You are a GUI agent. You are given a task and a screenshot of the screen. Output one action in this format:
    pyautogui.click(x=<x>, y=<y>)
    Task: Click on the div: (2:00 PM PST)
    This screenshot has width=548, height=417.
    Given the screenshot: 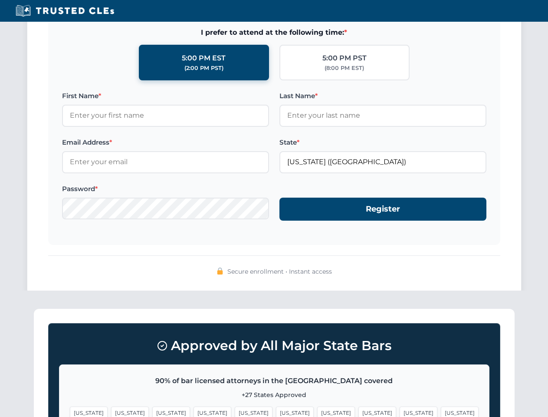 What is the action you would take?
    pyautogui.click(x=204, y=68)
    